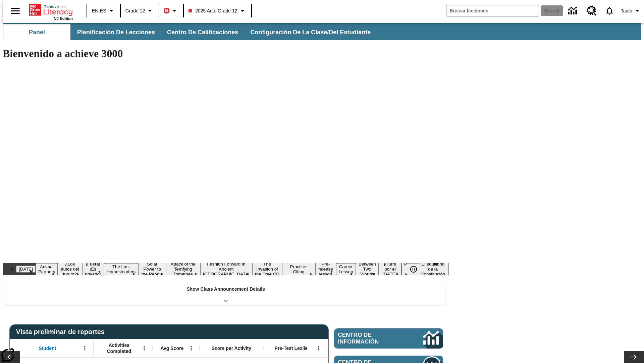 Image resolution: width=644 pixels, height=363 pixels. I want to click on p: Show Class Announcement Details, so click(225, 289).